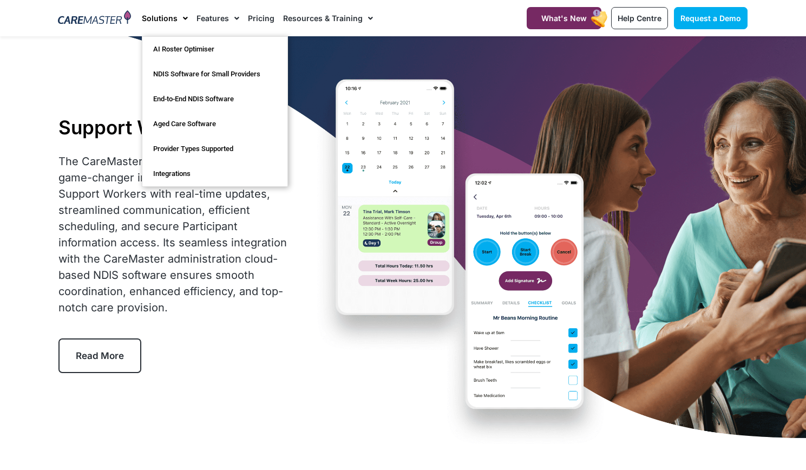  Describe the element at coordinates (639, 18) in the screenshot. I see `a: Help Centre` at that location.